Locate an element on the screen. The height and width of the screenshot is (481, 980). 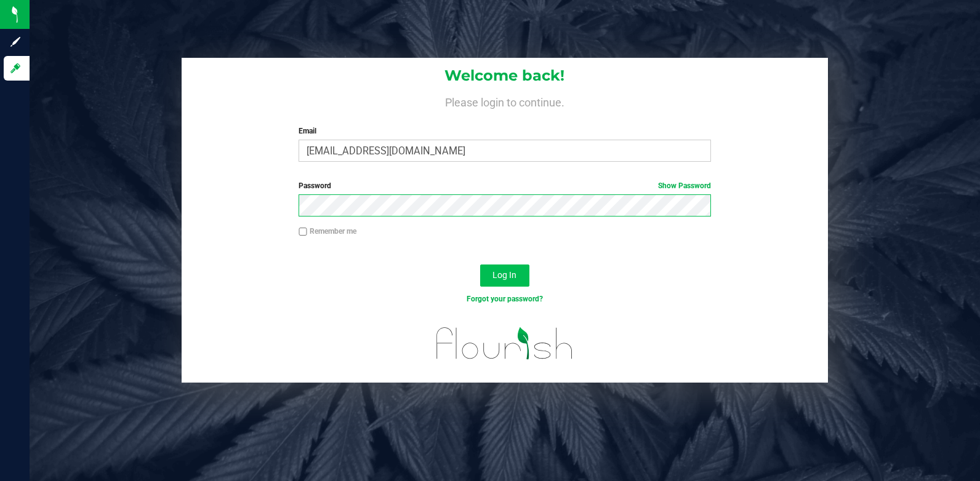
a: Forgot your password? is located at coordinates (504, 299).